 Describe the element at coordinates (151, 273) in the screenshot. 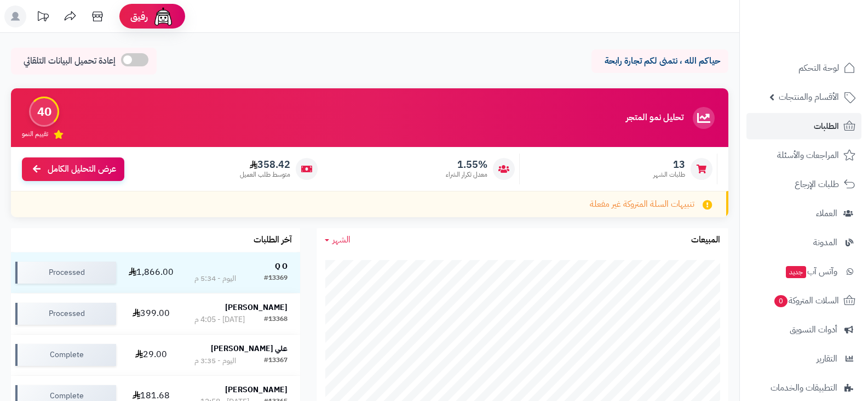

I see `td: 1,866.00` at that location.